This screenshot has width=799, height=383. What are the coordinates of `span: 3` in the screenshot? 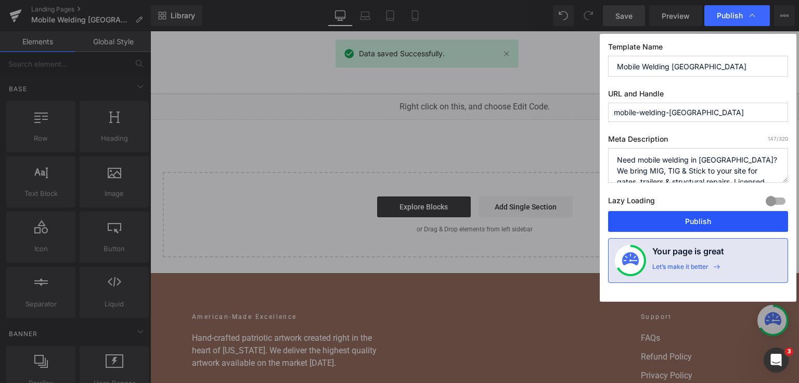 It's located at (790, 351).